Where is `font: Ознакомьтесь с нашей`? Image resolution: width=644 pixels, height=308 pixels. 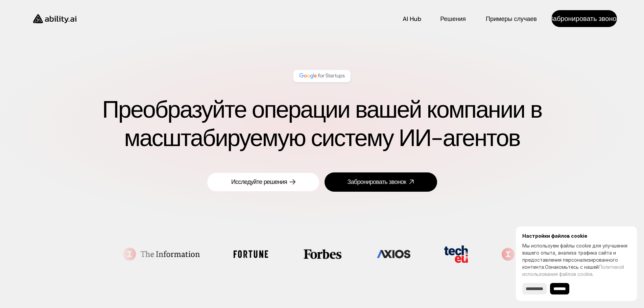
font: Ознакомьтесь с нашей is located at coordinates (572, 267).